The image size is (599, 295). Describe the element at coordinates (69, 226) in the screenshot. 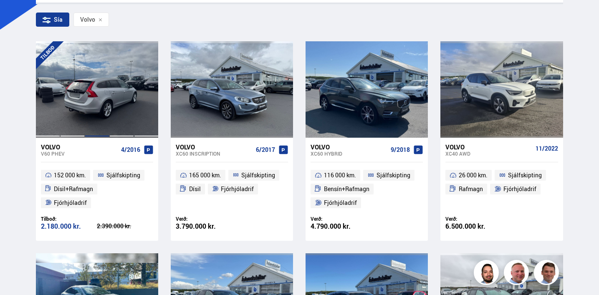

I see `div: 2.180.000 kr.` at that location.